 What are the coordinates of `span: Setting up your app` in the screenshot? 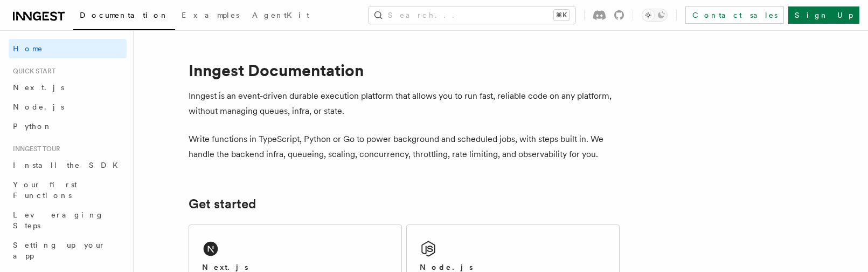 It's located at (59, 250).